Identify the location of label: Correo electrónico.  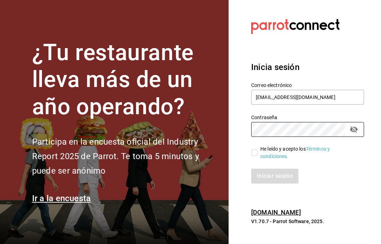
(308, 85).